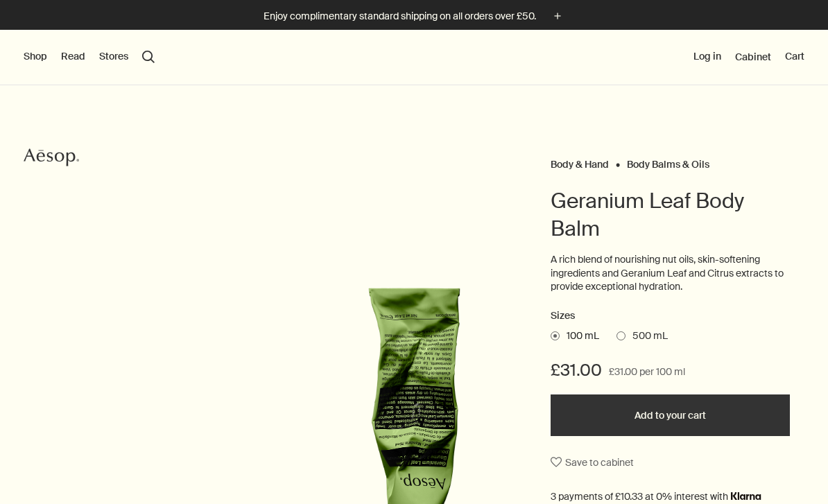 The image size is (828, 504). What do you see at coordinates (669, 215) in the screenshot?
I see `h1: Geranium Leaf Body Balm` at bounding box center [669, 215].